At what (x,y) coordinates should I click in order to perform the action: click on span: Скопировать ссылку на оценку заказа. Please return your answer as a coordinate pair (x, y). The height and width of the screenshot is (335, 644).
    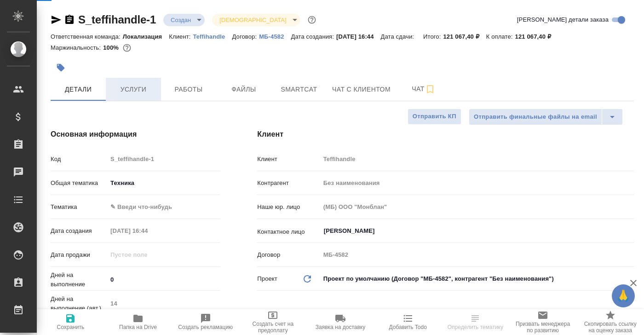
    Looking at the image, I should click on (610, 327).